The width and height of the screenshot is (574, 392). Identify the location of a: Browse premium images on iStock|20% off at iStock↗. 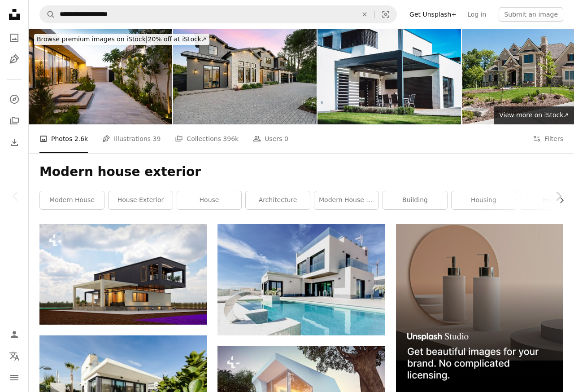
(122, 40).